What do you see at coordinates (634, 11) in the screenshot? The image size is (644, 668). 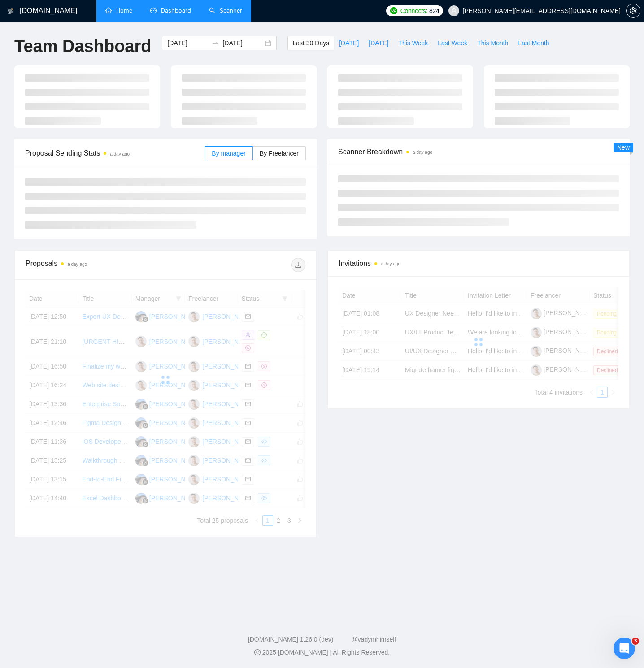 I see `a: setting` at bounding box center [634, 11].